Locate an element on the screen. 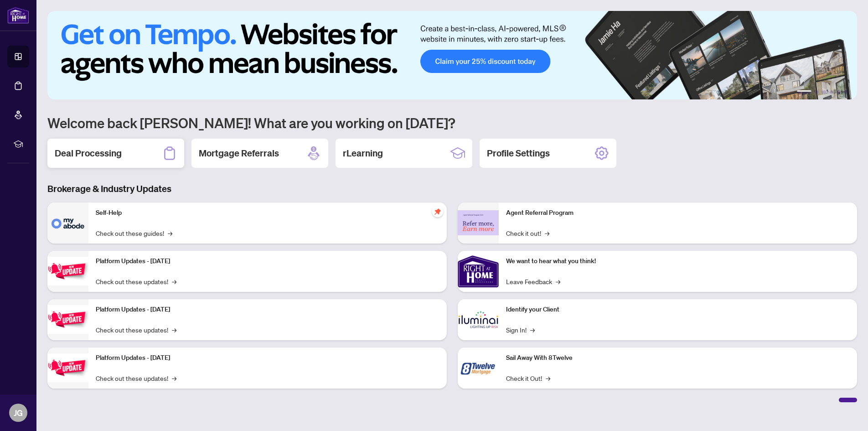 This screenshot has height=431, width=868. h2: Mortgage Referrals is located at coordinates (238, 154).